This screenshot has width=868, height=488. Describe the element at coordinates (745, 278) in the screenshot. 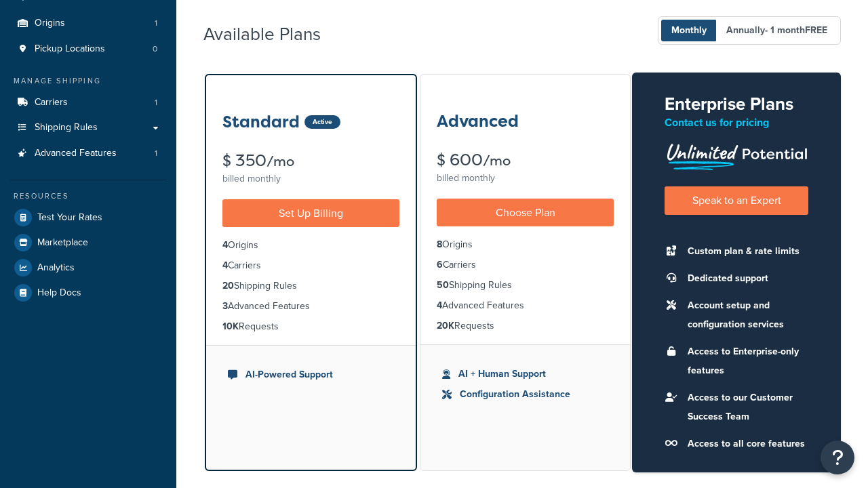

I see `li: Dedicated support` at that location.